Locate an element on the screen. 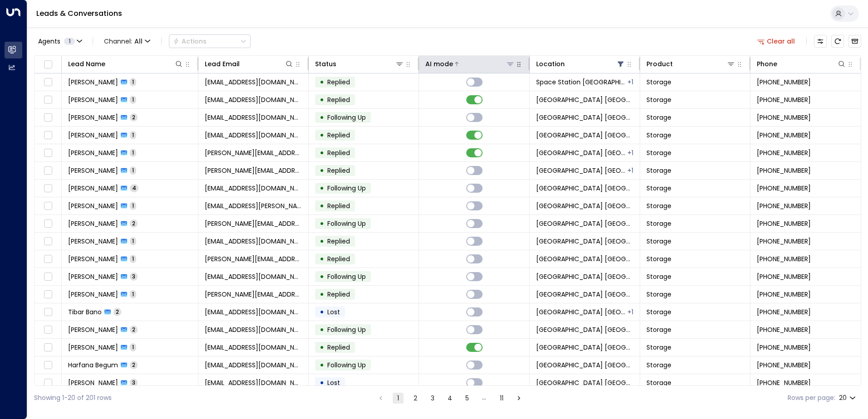  button: Go to page 11 is located at coordinates (502, 398).